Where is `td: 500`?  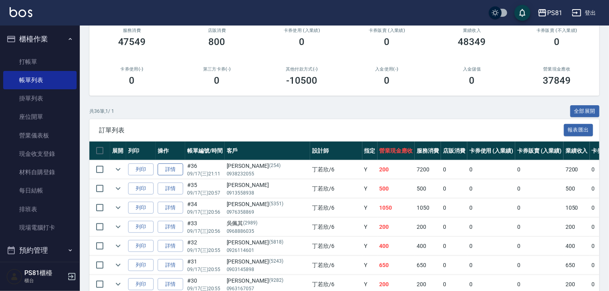
td: 500 is located at coordinates (577, 189).